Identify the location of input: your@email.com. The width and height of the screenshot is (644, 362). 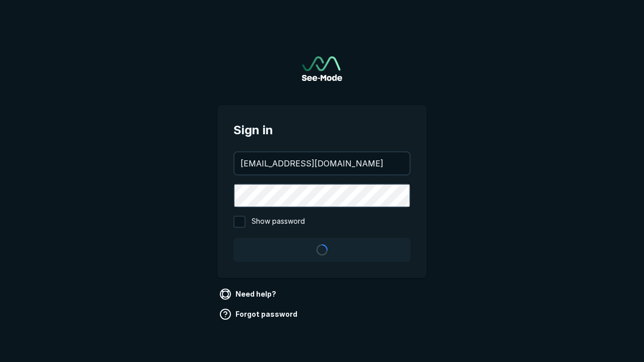
(322, 163).